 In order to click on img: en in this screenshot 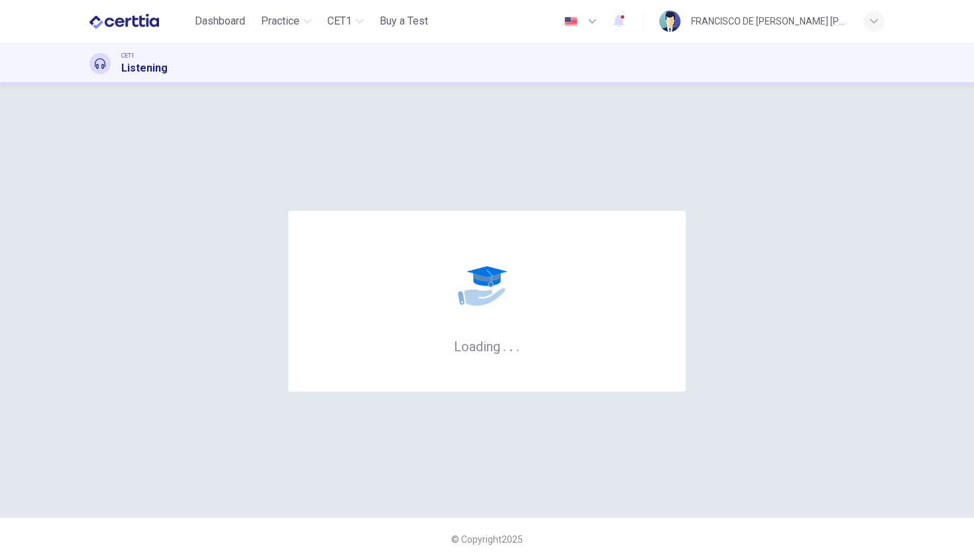, I will do `click(571, 21)`.